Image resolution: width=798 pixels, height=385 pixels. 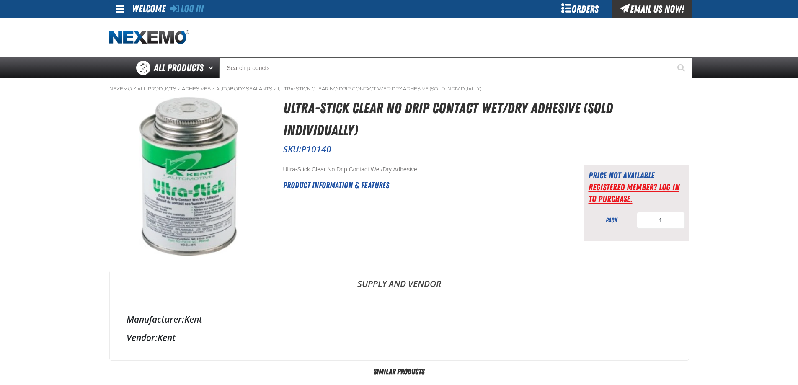 What do you see at coordinates (486, 149) in the screenshot?
I see `p: SKU:` at bounding box center [486, 149].